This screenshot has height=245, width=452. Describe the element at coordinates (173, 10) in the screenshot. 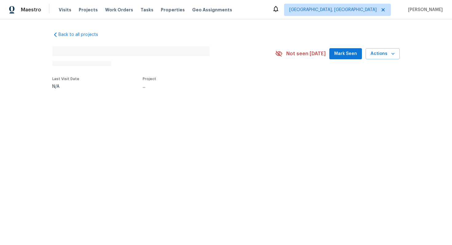

I see `span: Properties` at that location.